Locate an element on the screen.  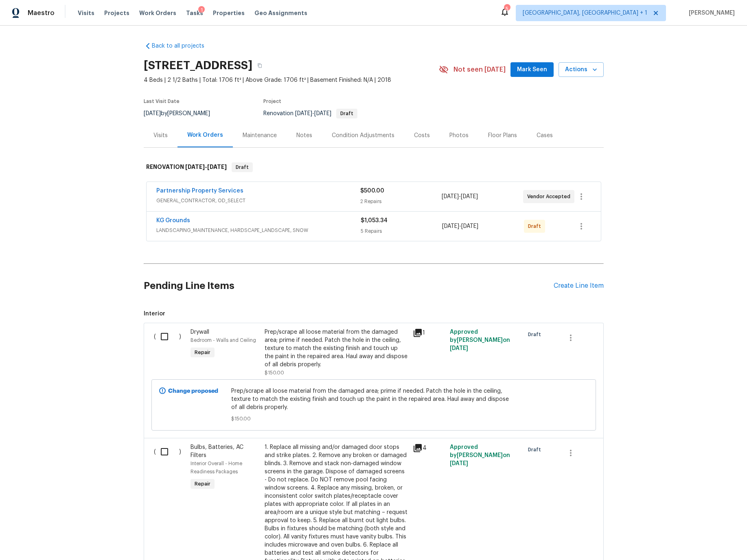
div: Prep/scrape all loose material from the damaged area; prime if needed. Patch the hole in the ceil... is located at coordinates (337, 348).